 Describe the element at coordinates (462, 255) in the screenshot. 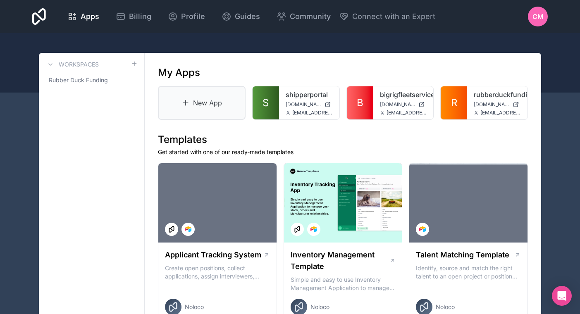

I see `h1: Talent Matching Template` at that location.